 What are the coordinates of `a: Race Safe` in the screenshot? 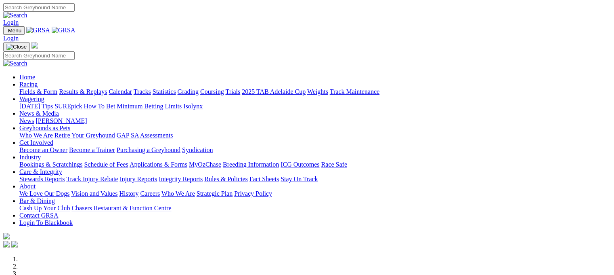 It's located at (334, 164).